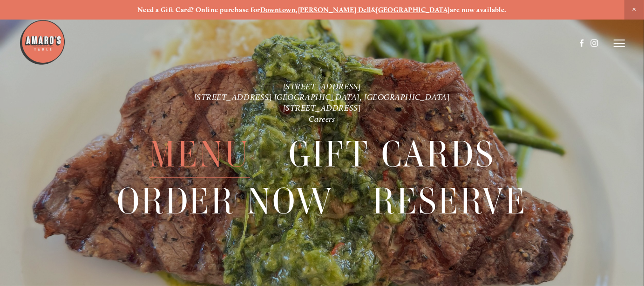 This screenshot has height=286, width=644. I want to click on strong: Need a Gift Card? Online purchase for, so click(199, 9).